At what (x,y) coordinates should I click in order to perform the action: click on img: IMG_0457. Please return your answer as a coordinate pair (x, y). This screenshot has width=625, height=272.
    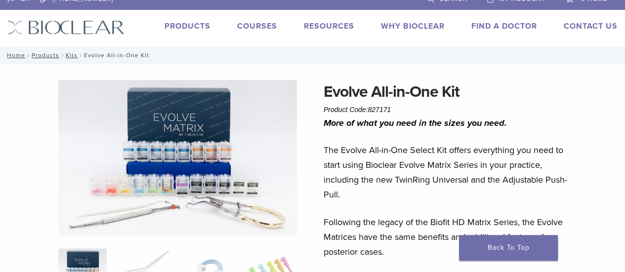
    Looking at the image, I should click on (177, 158).